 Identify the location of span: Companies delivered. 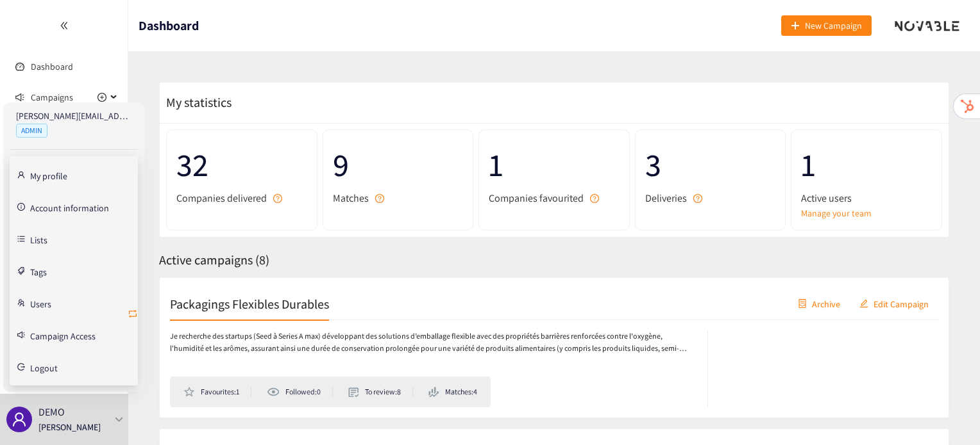
(221, 198).